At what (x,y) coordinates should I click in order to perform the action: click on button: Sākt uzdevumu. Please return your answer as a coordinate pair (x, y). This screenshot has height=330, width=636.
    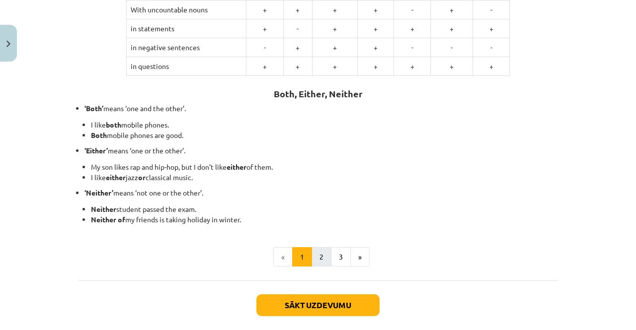
    Looking at the image, I should click on (318, 305).